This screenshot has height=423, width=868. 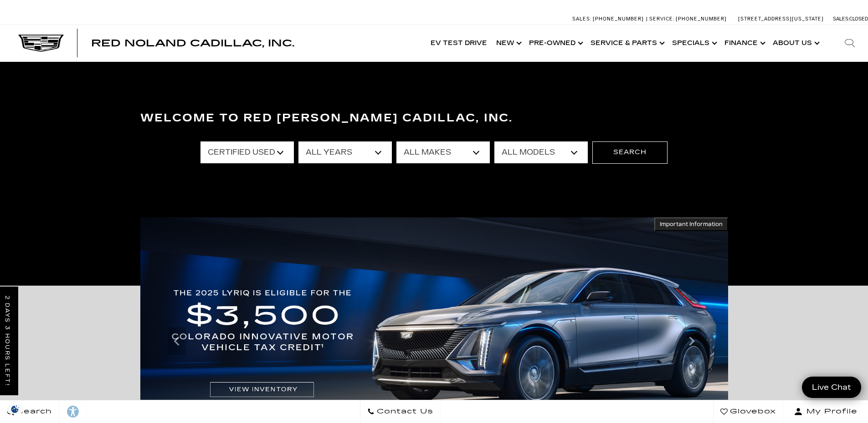 I want to click on span: Important Information, so click(x=691, y=224).